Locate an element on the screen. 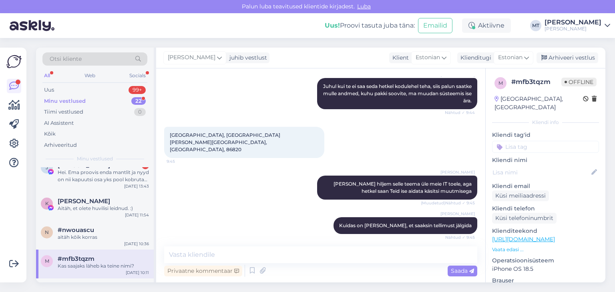  p: Brauser is located at coordinates (545, 281).